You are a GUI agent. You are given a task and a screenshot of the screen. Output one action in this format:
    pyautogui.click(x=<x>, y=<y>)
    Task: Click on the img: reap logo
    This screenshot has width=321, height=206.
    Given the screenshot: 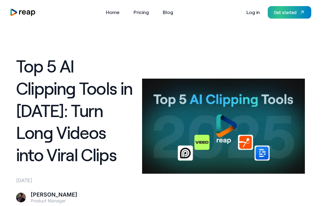 What is the action you would take?
    pyautogui.click(x=23, y=12)
    